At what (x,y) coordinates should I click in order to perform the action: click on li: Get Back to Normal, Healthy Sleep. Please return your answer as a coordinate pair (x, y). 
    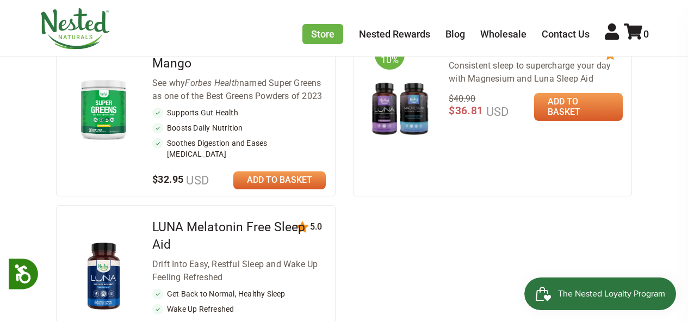
    Looking at the image, I should click on (239, 294).